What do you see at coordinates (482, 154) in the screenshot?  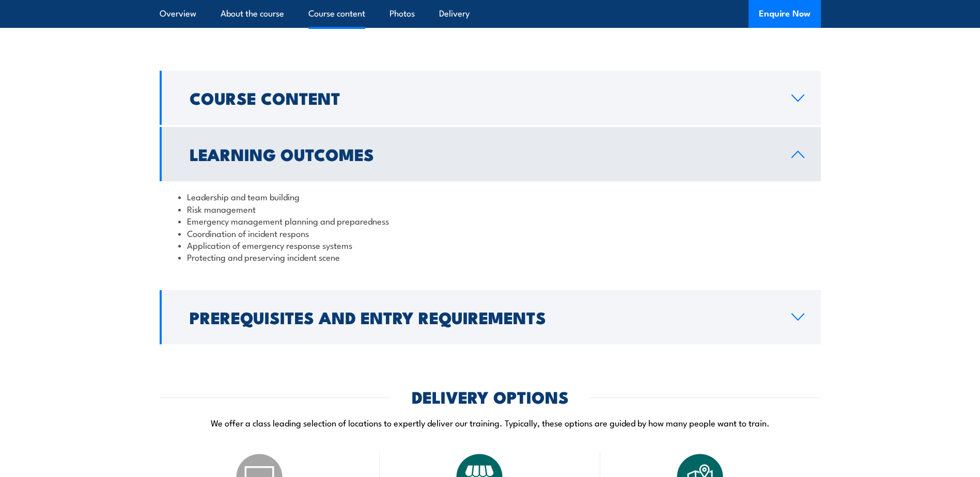 I see `h2: Learning Outcomes` at bounding box center [482, 154].